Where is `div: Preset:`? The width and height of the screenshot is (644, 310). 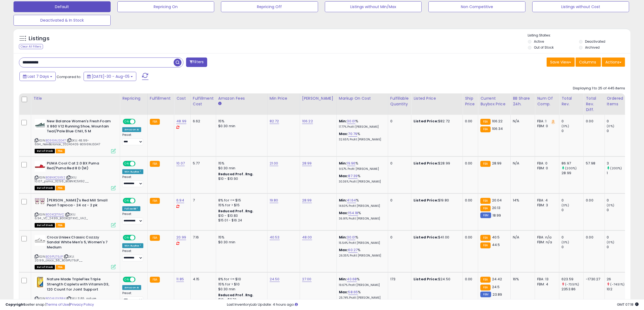
div: Preset: is located at coordinates (133, 297).